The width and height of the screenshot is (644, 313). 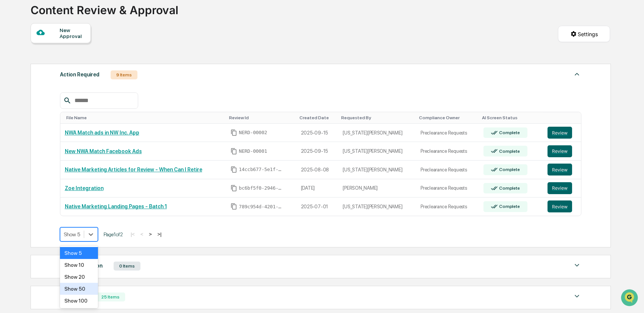 What do you see at coordinates (253, 151) in the screenshot?
I see `span: NERD-00001` at bounding box center [253, 151].